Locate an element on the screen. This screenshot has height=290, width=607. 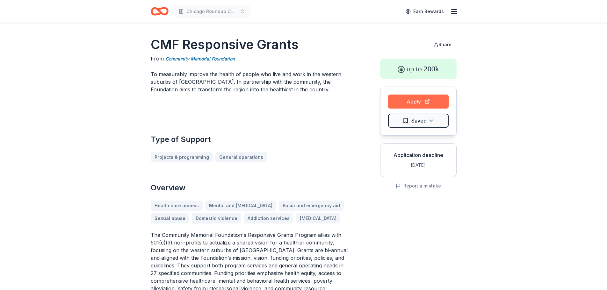
div: From is located at coordinates (250, 59).